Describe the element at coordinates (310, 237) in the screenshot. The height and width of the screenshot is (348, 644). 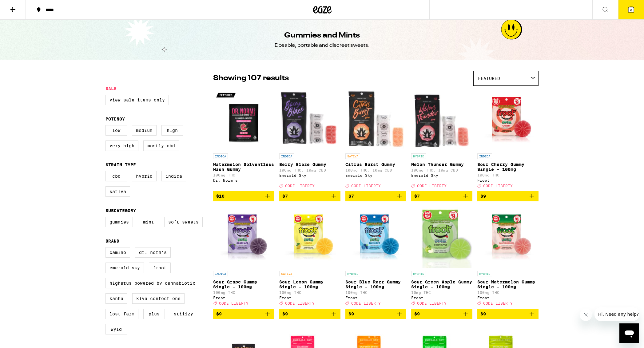
I see `img: Froot - Sour Lemon Gummy Single - 100mg` at that location.